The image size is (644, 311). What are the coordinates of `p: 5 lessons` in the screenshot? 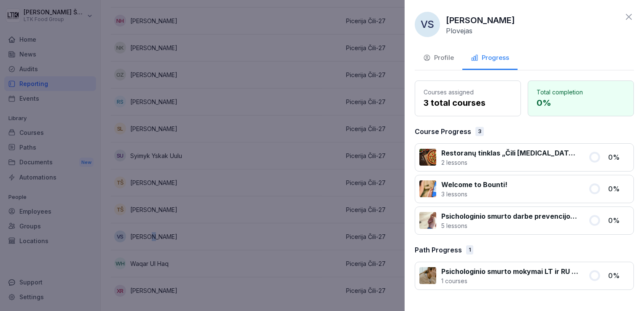 It's located at (509, 225).